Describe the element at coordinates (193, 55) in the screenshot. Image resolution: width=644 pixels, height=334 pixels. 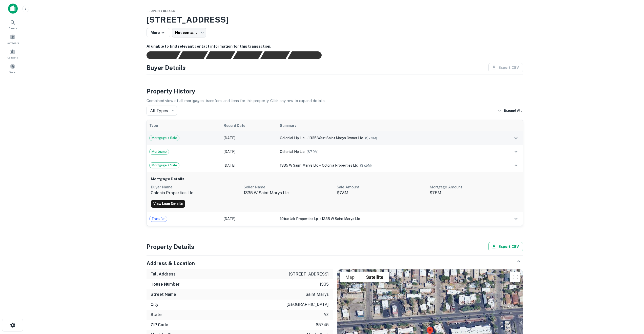
I see `div: Your request is received and processing...` at that location.